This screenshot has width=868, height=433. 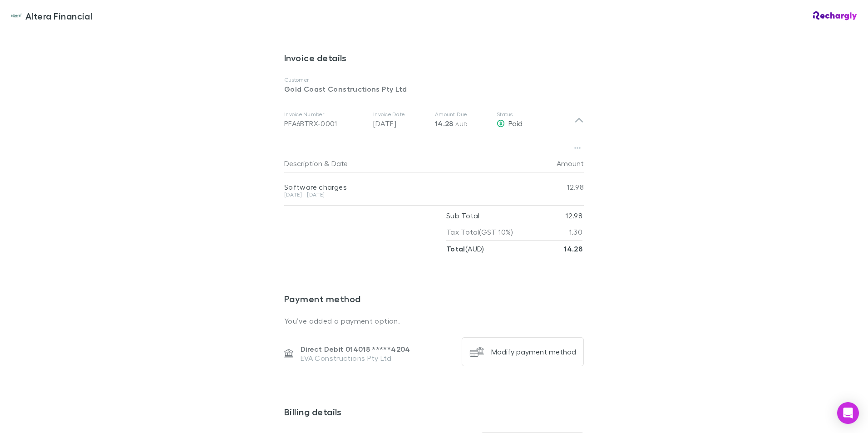 What do you see at coordinates (574, 215) in the screenshot?
I see `p: 12.98` at bounding box center [574, 215].